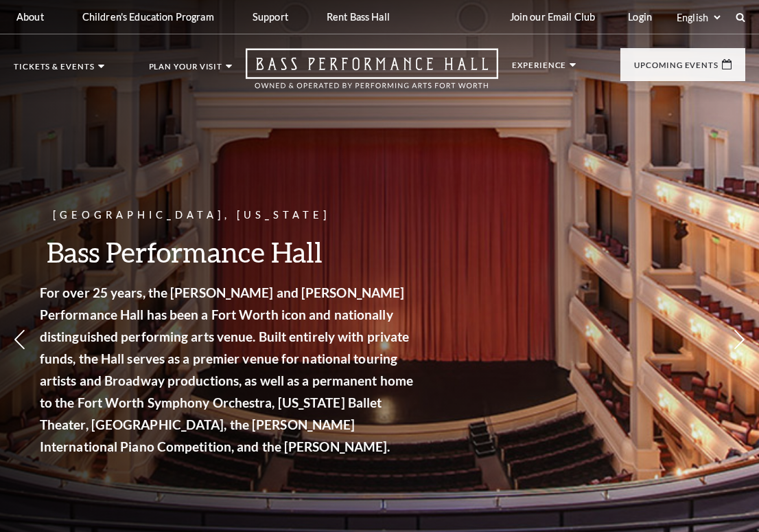  I want to click on p: Experience, so click(539, 69).